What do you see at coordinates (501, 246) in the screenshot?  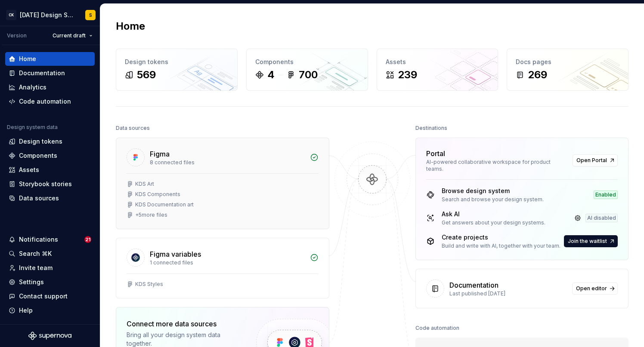 I see `div: Build and write with AI, together with your team.` at bounding box center [501, 246].